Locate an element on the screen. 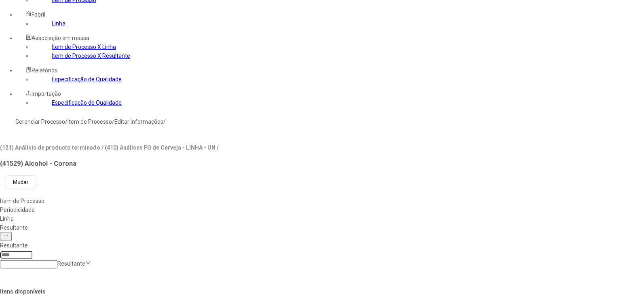  span: Mudar is located at coordinates (21, 182).